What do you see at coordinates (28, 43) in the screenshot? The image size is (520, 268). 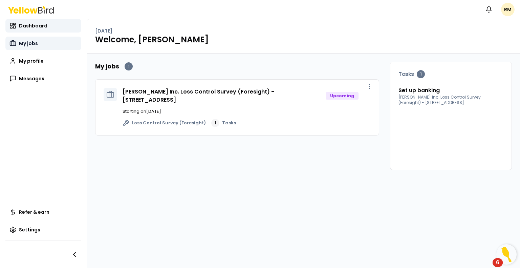 I see `span: My jobs` at bounding box center [28, 43].